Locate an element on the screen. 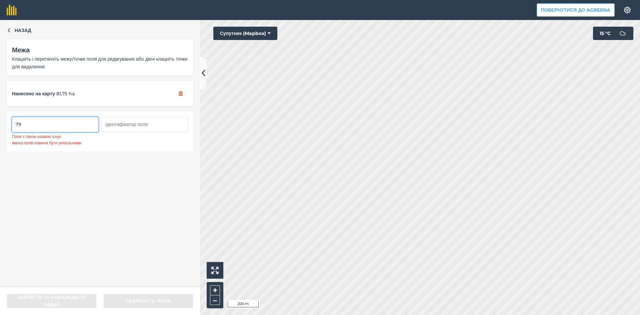 The width and height of the screenshot is (640, 315). input: Ідентифікатор поля is located at coordinates (145, 124).